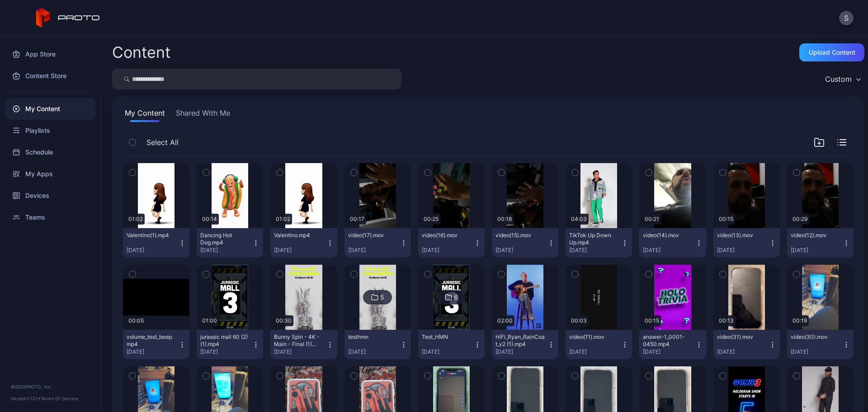  I want to click on div: Content Store, so click(50, 76).